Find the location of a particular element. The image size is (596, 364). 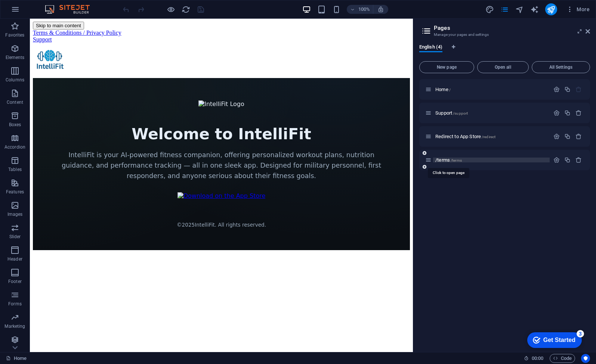

img: Editor Logo is located at coordinates (71, 9).